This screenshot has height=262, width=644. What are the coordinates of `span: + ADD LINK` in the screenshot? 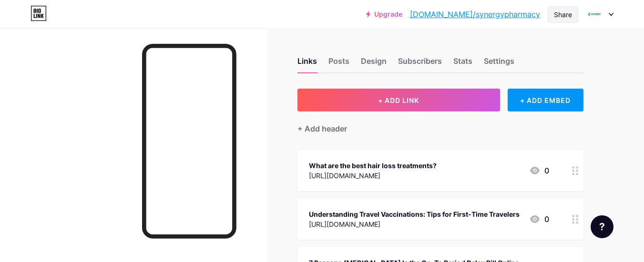 It's located at (398, 100).